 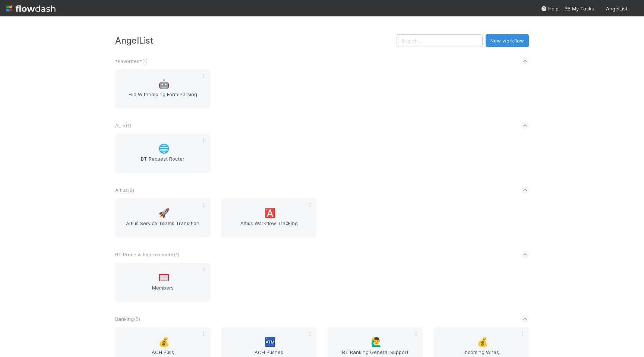 What do you see at coordinates (162, 283) in the screenshot?
I see `a: 🥅Members` at bounding box center [162, 283].